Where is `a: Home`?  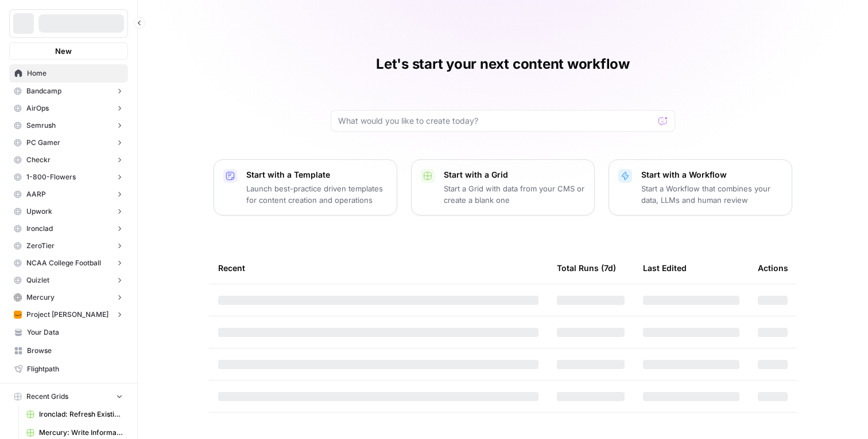 a: Home is located at coordinates (68, 74).